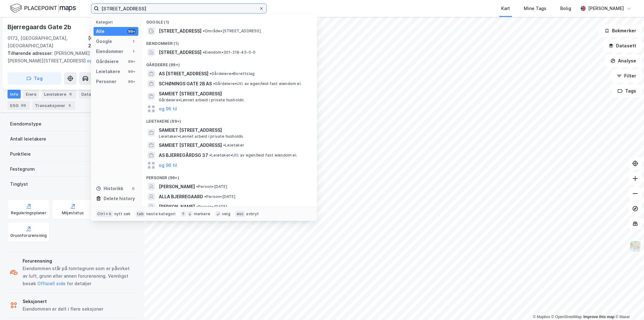  Describe the element at coordinates (19, 184) in the screenshot. I see `div: Tinglyst` at that location.